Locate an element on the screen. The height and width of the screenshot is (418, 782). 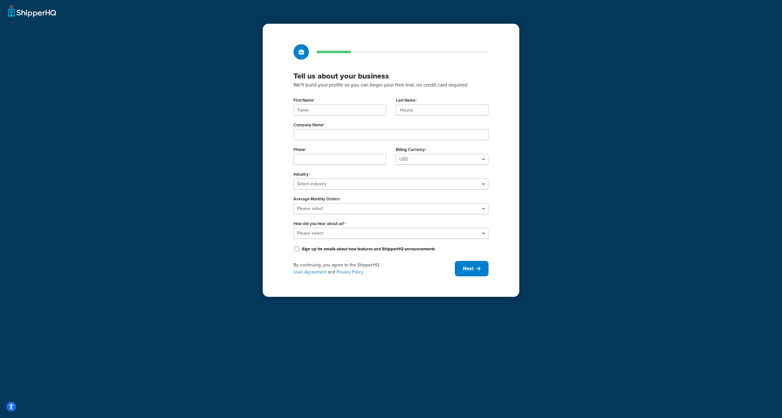
label: Phone is located at coordinates (300, 150).